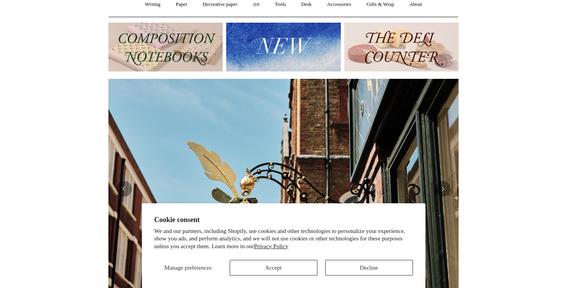 Image resolution: width=567 pixels, height=288 pixels. Describe the element at coordinates (401, 47) in the screenshot. I see `a: The Deli Counter` at that location.